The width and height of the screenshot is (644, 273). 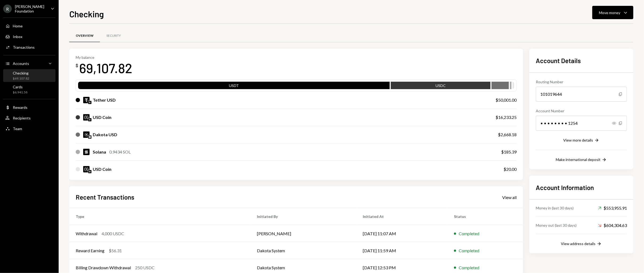 What do you see at coordinates (612, 208) in the screenshot?
I see `div: $553,955.91` at bounding box center [612, 208].